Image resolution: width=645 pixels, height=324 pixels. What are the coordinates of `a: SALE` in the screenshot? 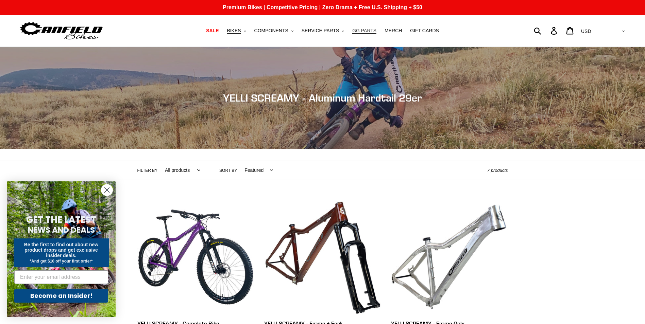 It's located at (212, 31).